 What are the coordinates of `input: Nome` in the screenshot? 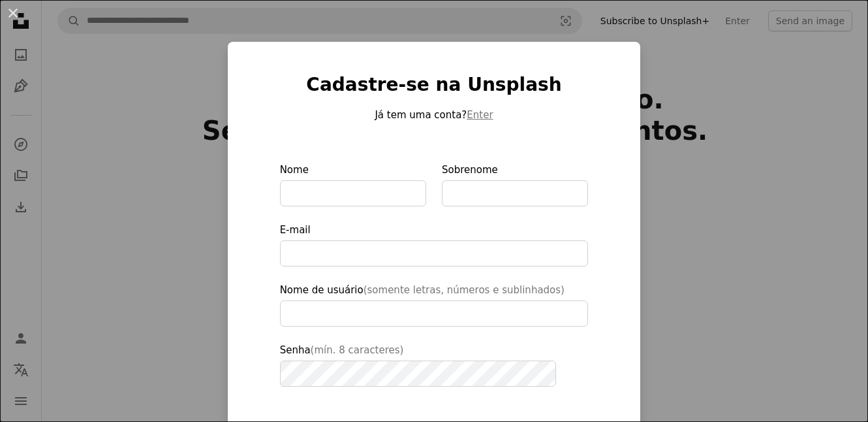 It's located at (353, 193).